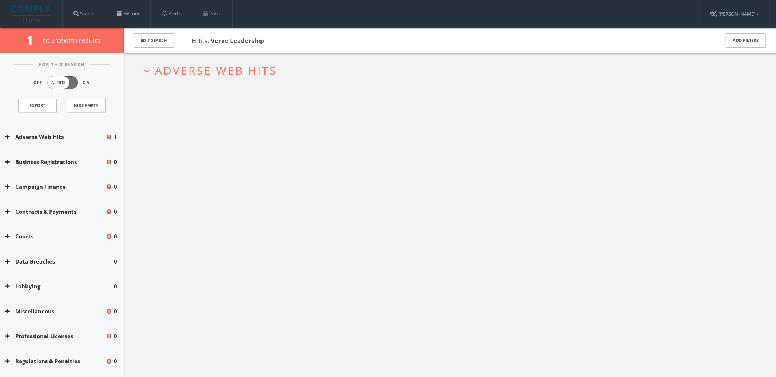 The width and height of the screenshot is (776, 377). Describe the element at coordinates (745, 40) in the screenshot. I see `button: Add Filters` at that location.